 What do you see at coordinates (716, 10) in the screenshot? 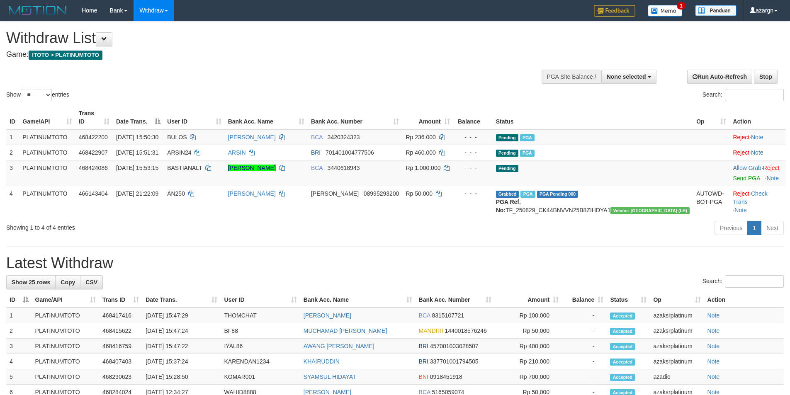
I see `img: panduan.png` at bounding box center [716, 10].